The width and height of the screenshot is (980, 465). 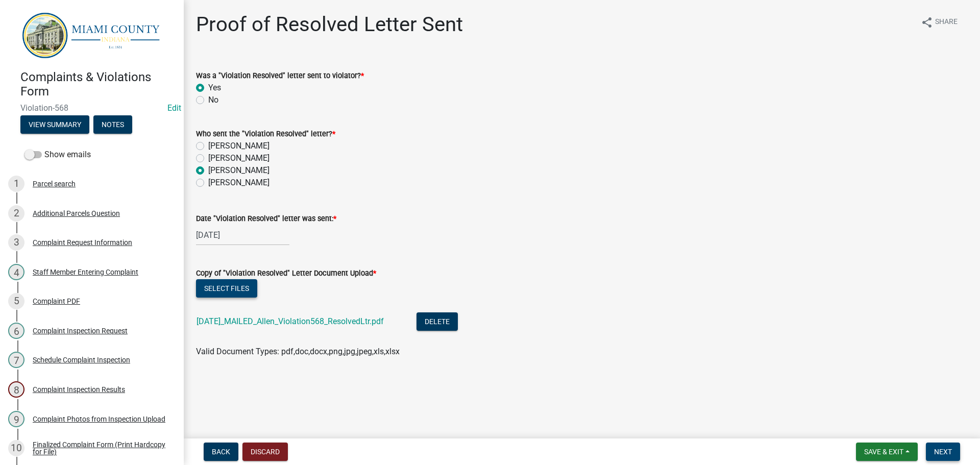 What do you see at coordinates (17, 330) in the screenshot?
I see `div: 6` at bounding box center [17, 330].